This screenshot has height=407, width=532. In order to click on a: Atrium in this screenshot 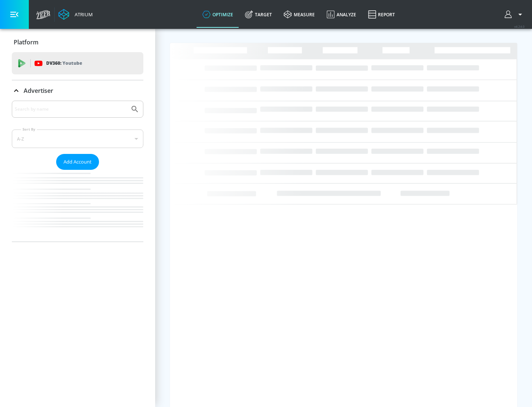, I will do `click(75, 14)`.